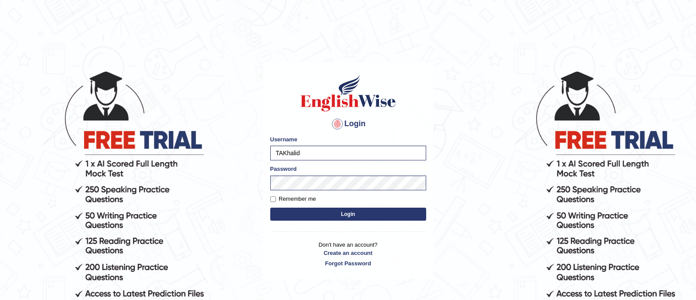 This screenshot has width=696, height=300. What do you see at coordinates (348, 93) in the screenshot?
I see `img: Logo of English Wise sign in for intelligent practice with AI` at bounding box center [348, 93].